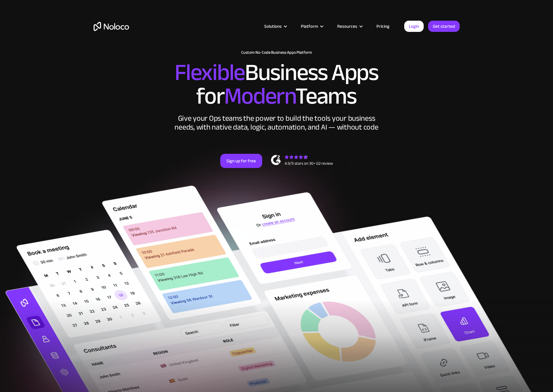 The width and height of the screenshot is (553, 392). I want to click on a: Pricing, so click(383, 26).